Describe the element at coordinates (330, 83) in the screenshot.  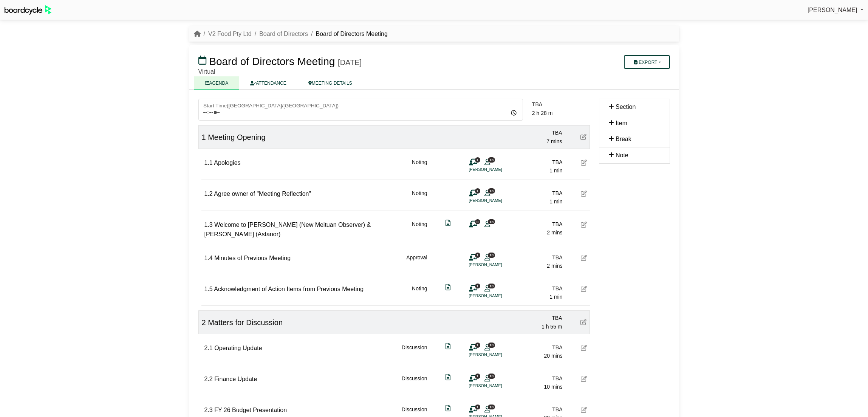
I see `a: MEETING DETAILS` at that location.